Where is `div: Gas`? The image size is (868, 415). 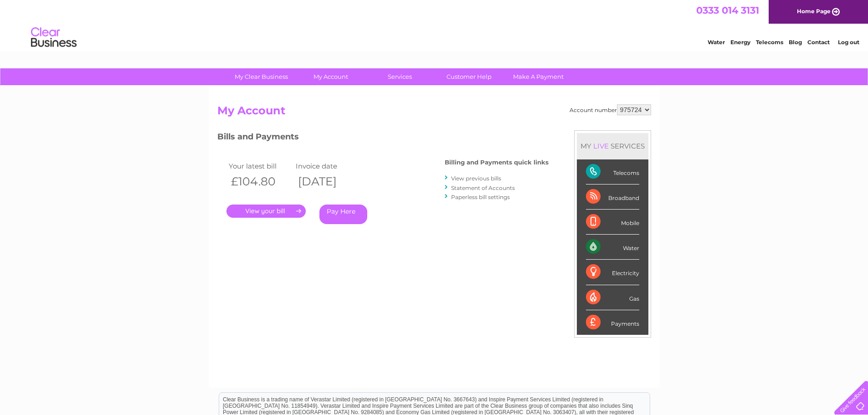
div: Gas is located at coordinates (612, 298).